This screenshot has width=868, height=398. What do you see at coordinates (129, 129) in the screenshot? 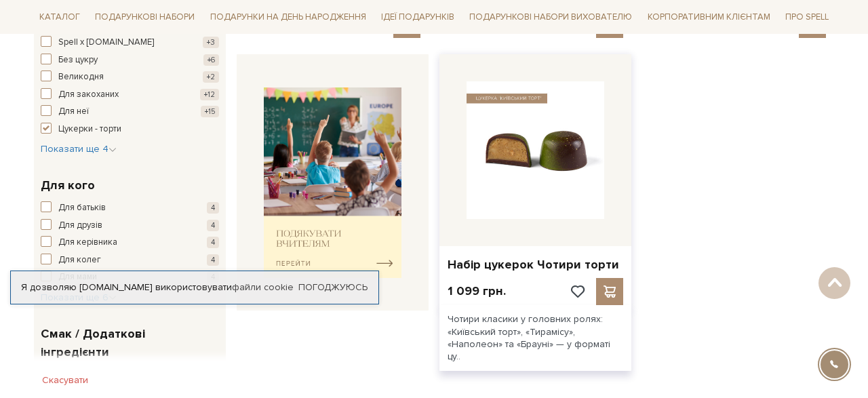
I see `button: Цукерки - торти` at bounding box center [129, 129].